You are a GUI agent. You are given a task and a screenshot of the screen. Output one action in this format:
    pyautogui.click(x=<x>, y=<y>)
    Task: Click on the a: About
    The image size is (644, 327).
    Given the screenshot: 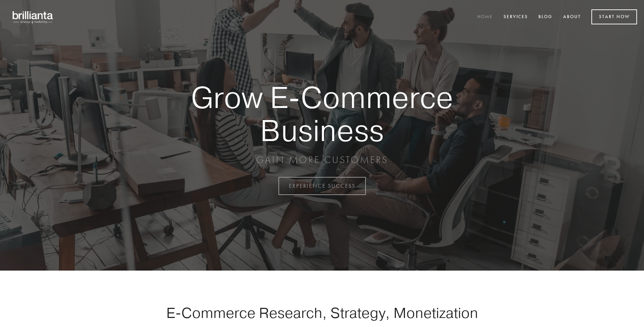 What is the action you would take?
    pyautogui.click(x=572, y=17)
    